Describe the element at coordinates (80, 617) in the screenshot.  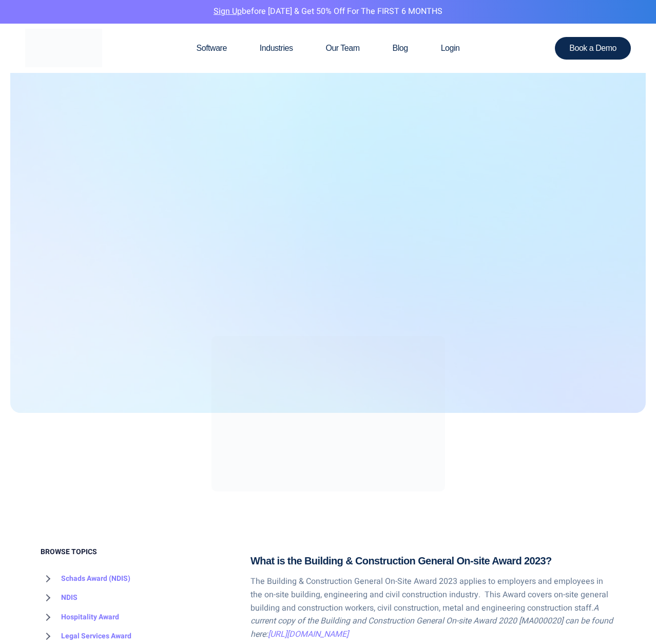
I see `a: Hospitality Award` at that location.